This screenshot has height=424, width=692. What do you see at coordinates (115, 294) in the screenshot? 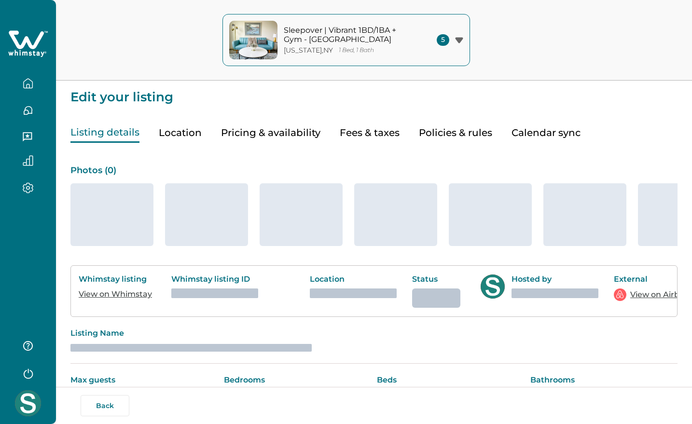
I see `a: View on Whimstay` at bounding box center [115, 294].